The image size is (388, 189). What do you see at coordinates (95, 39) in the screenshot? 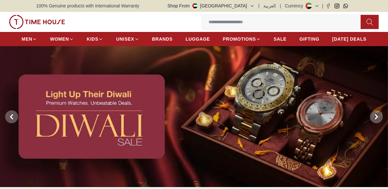
I see `a: KIDS` at bounding box center [95, 39].